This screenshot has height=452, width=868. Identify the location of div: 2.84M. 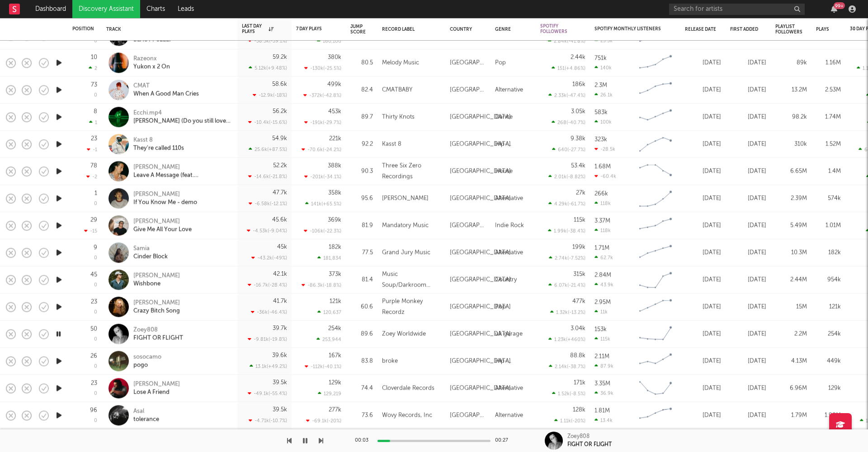
(603, 275).